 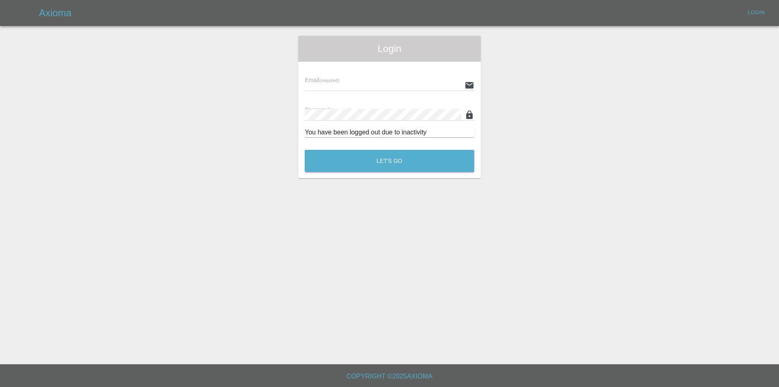 I want to click on h5: Axioma, so click(x=55, y=13).